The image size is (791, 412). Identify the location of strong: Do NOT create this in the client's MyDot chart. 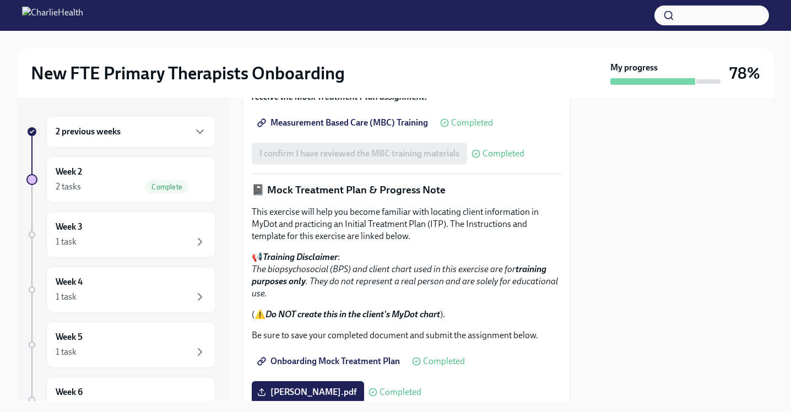
(353, 314).